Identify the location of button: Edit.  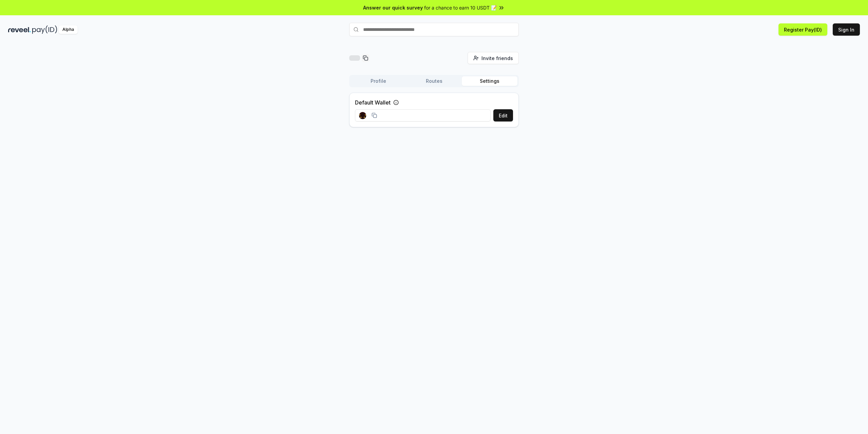
(504, 115).